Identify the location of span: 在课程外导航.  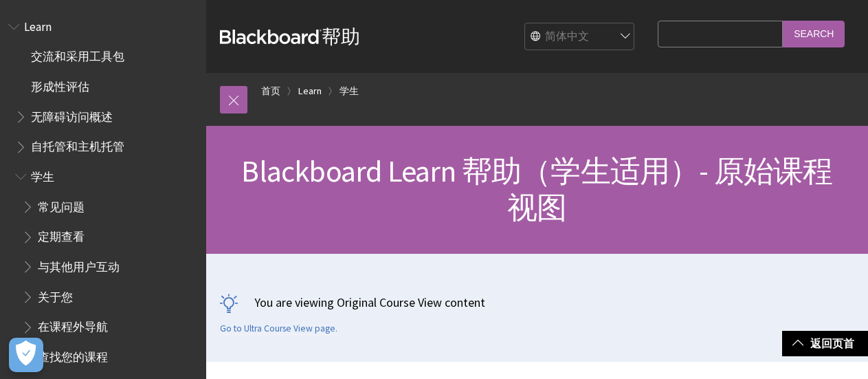
(73, 325).